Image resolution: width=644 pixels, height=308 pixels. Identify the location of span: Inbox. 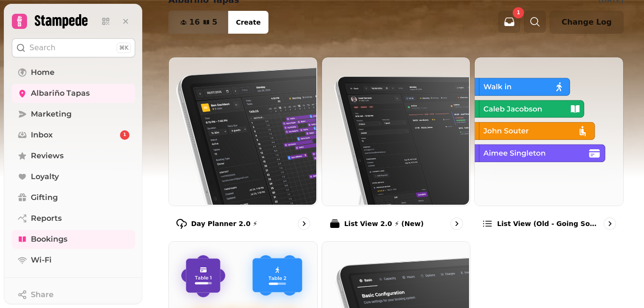
(42, 135).